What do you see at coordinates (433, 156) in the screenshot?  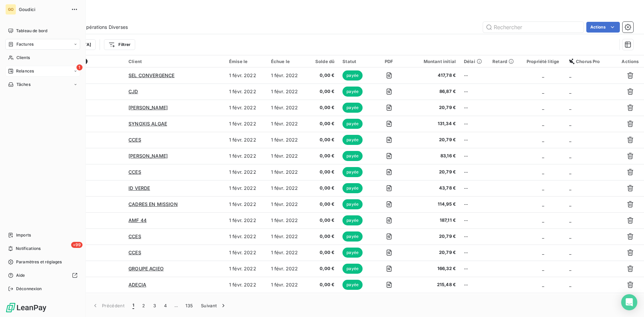 I see `span: 83,16 €` at bounding box center [433, 156].